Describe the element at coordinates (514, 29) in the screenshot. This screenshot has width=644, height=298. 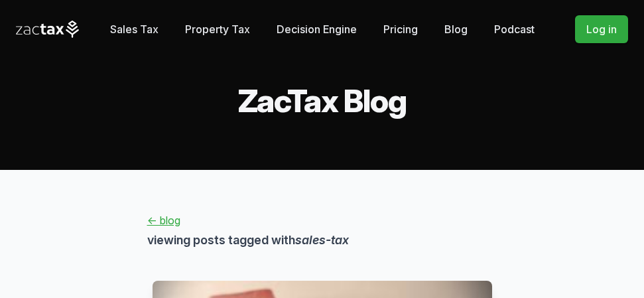
I see `a: Podcast` at that location.